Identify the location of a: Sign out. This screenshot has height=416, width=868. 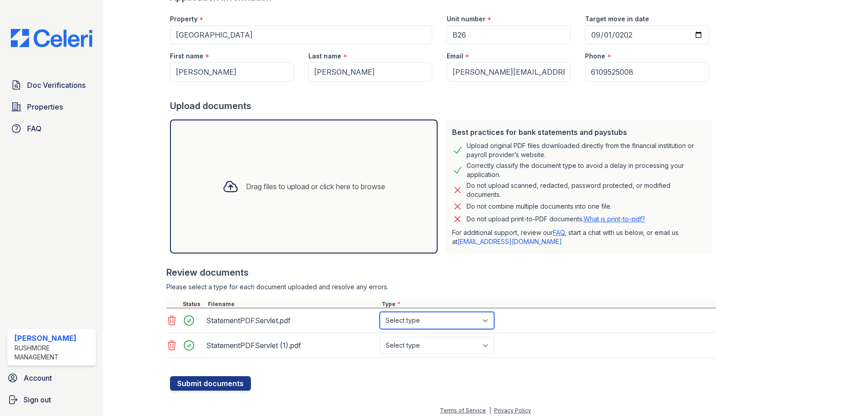
(52, 399).